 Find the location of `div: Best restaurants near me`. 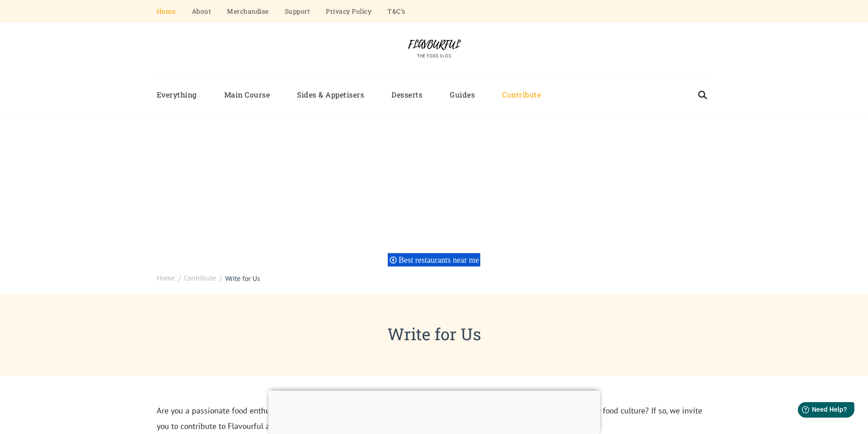

div: Best restaurants near me is located at coordinates (433, 260).